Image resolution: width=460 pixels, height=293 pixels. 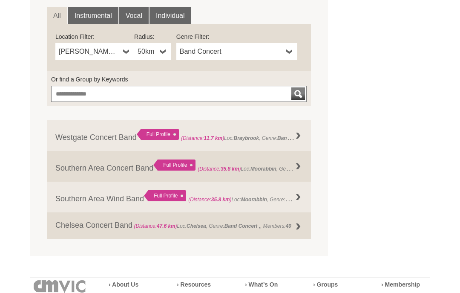 I want to click on strong: › Resources, so click(x=194, y=285).